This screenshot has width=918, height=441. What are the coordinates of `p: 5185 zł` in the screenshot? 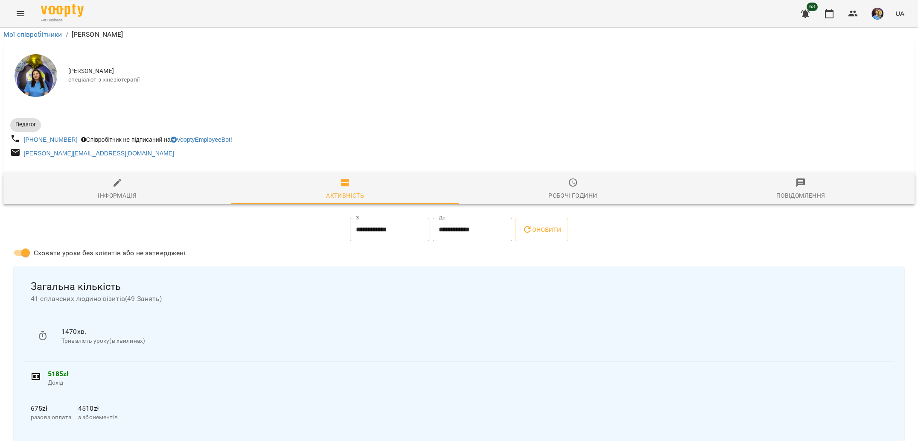 It's located at (467, 374).